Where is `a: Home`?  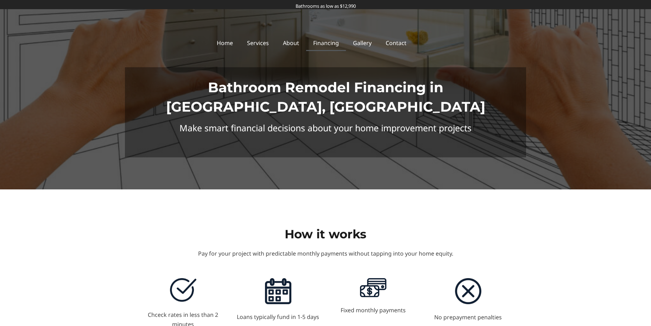 a: Home is located at coordinates (225, 43).